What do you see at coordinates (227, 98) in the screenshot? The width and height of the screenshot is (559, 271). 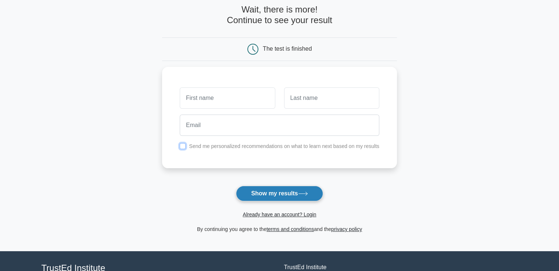 I see `input: First name` at bounding box center [227, 98].